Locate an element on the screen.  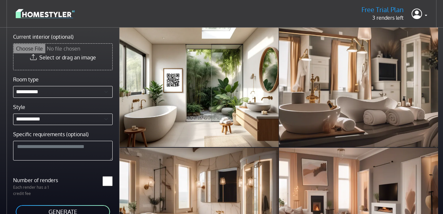
label: Number of renders is located at coordinates (36, 180).